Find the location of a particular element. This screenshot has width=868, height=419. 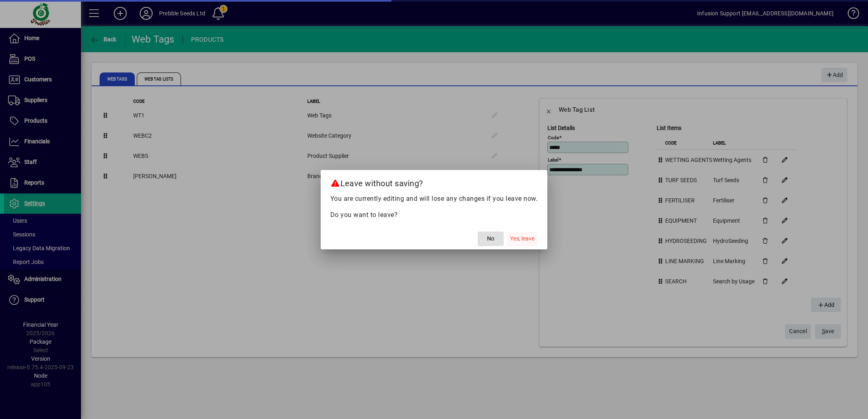

p: Do you want to leave? is located at coordinates (434, 215).